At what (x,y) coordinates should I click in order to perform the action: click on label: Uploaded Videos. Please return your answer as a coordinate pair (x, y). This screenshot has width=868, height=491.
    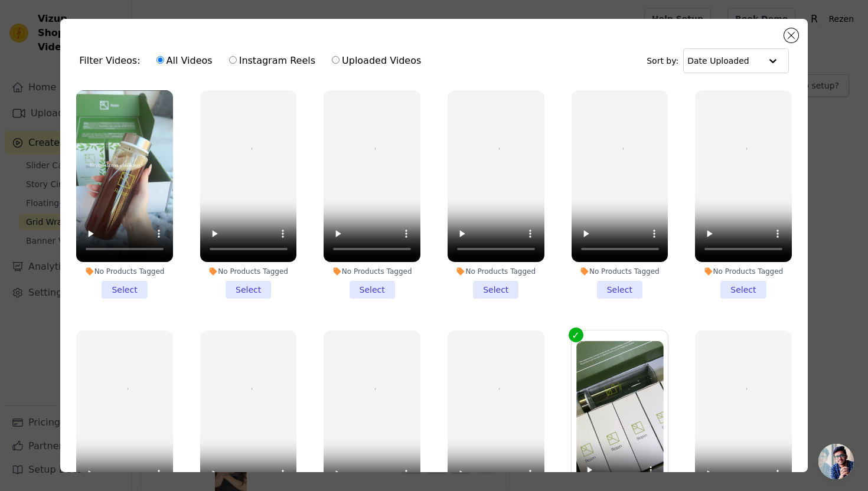
    Looking at the image, I should click on (376, 61).